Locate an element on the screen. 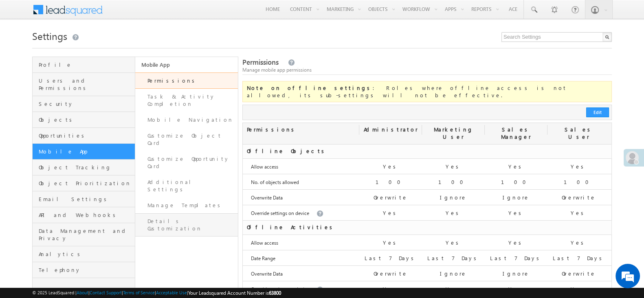 This screenshot has width=644, height=298. label: Date Range is located at coordinates (263, 258).